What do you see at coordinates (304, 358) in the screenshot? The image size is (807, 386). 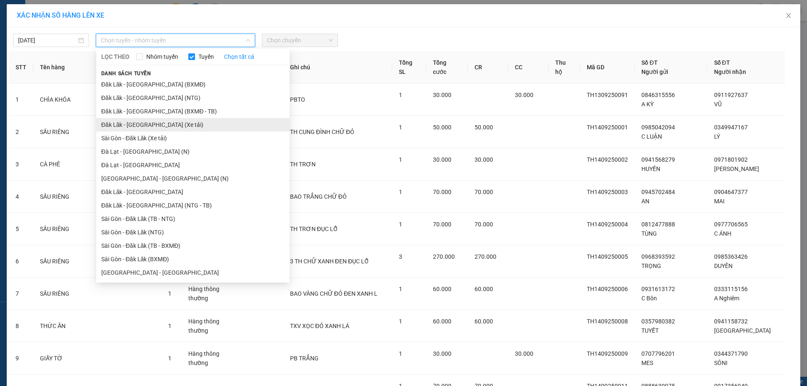 I see `span: PB TRẮNG` at bounding box center [304, 358].